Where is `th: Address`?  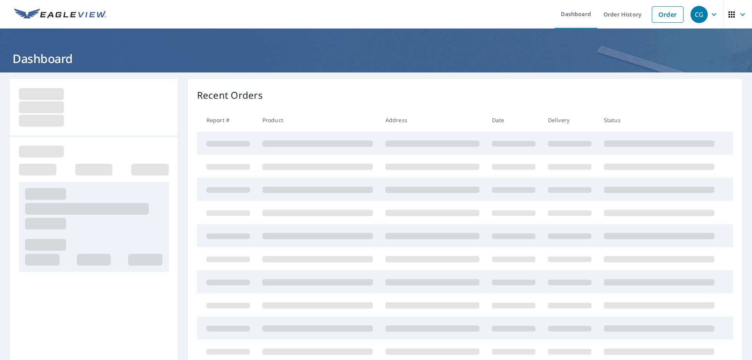 th: Address is located at coordinates (433, 120).